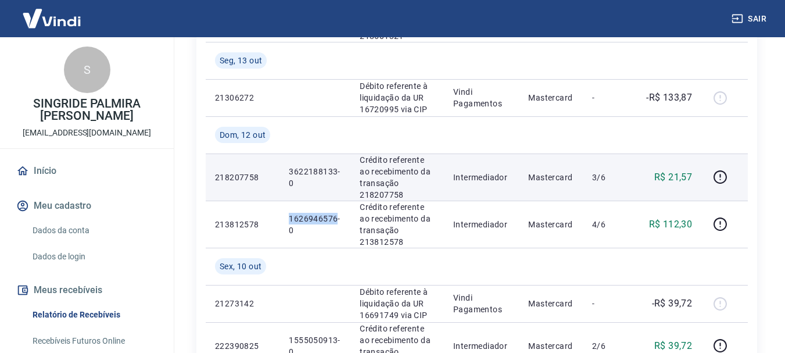  Describe the element at coordinates (609, 224) in the screenshot. I see `p: 4/6` at that location.